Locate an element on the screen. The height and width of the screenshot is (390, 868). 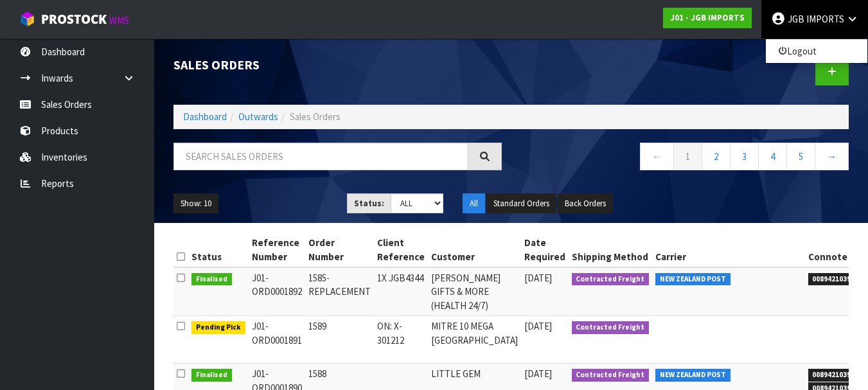
strong: Status: is located at coordinates (369, 203).